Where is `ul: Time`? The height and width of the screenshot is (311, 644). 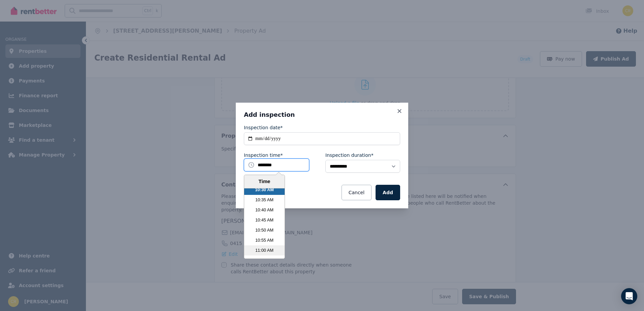
ul: Time is located at coordinates (265, 224).